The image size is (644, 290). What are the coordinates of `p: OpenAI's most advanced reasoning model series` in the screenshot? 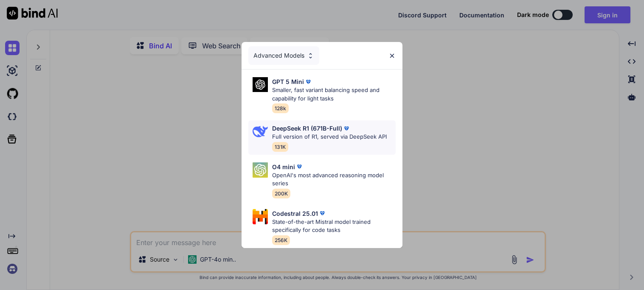 It's located at (334, 179).